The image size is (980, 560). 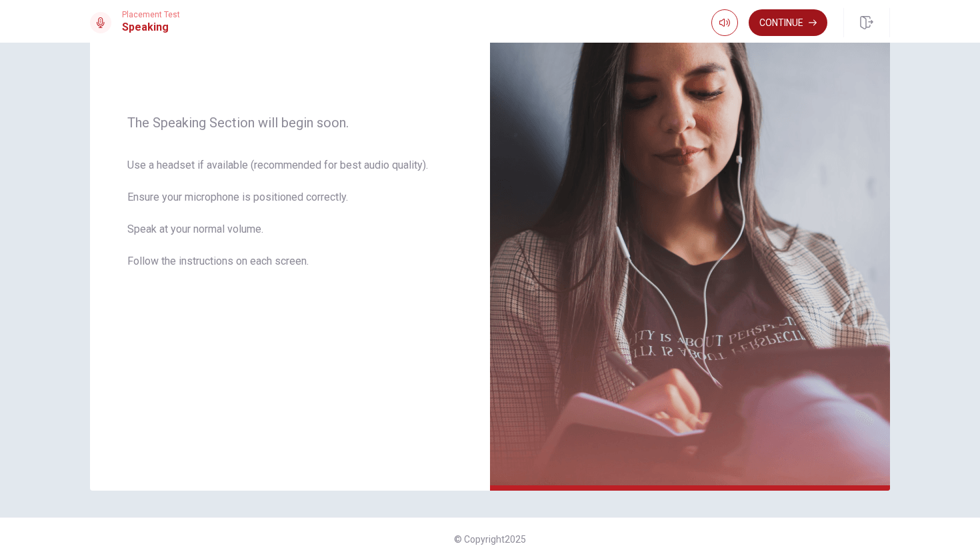 I want to click on span: © Copyright 2025, so click(x=490, y=540).